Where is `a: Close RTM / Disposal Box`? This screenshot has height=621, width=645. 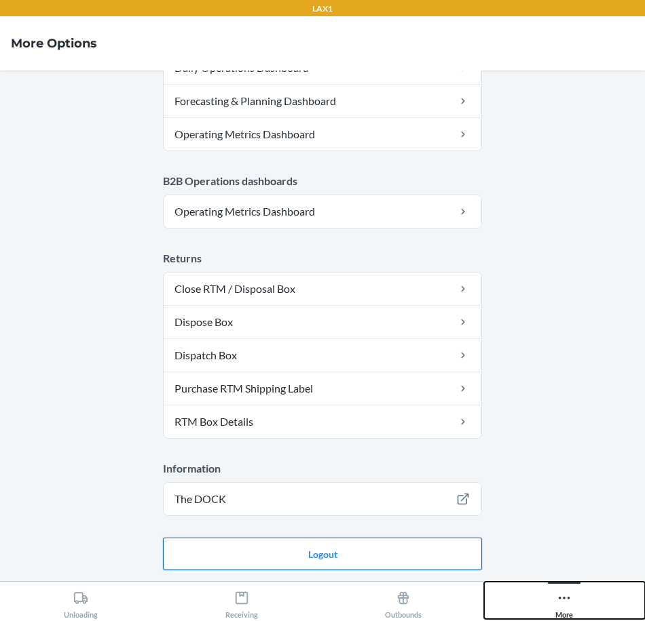 a: Close RTM / Disposal Box is located at coordinates (322, 289).